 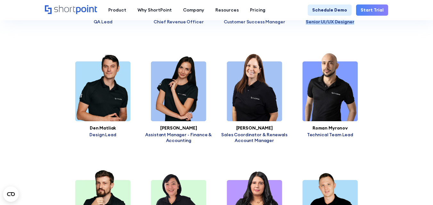 What do you see at coordinates (103, 135) in the screenshot?
I see `p: Design Lead` at bounding box center [103, 135].